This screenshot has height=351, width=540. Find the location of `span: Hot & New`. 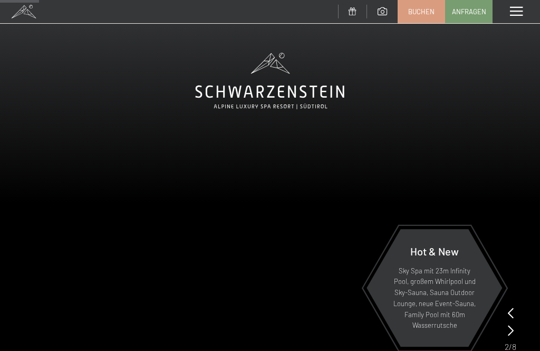

span: Hot & New is located at coordinates (435, 251).